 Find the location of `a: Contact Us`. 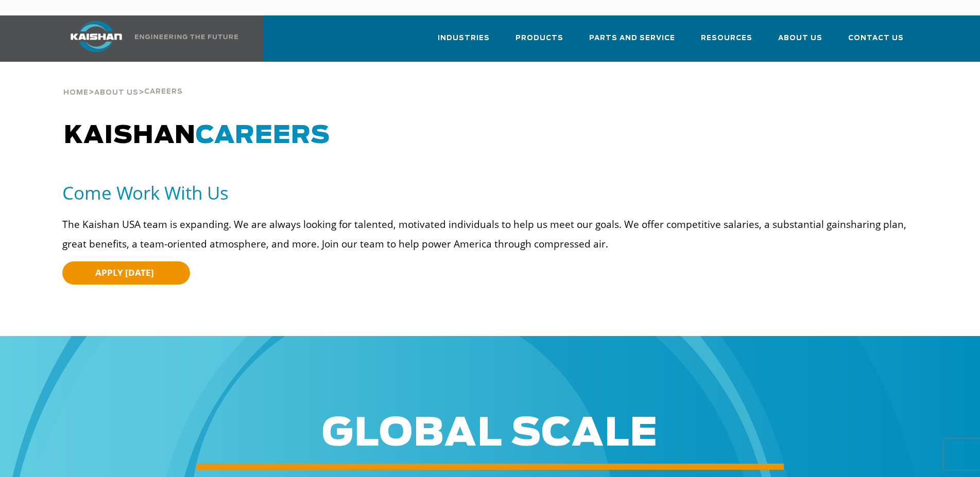

a: Contact Us is located at coordinates (875, 42).